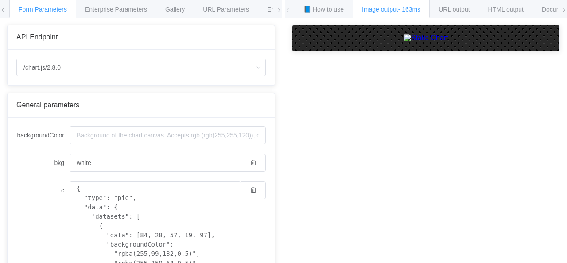 The image size is (567, 263). Describe the element at coordinates (454, 9) in the screenshot. I see `span: URL output` at that location.